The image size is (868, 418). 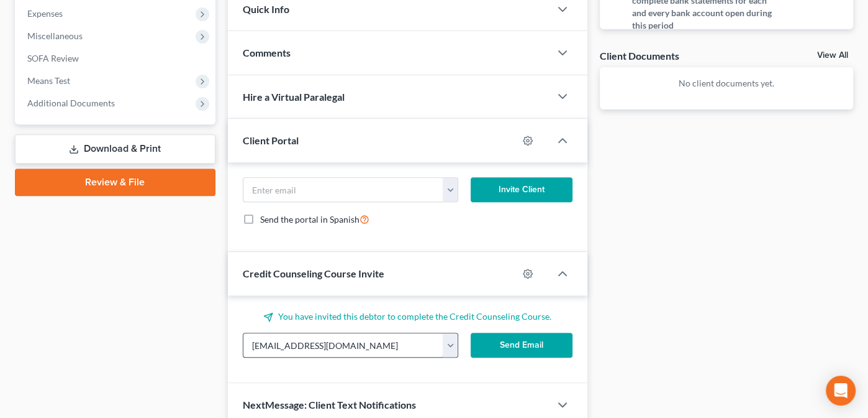 What do you see at coordinates (294, 96) in the screenshot?
I see `span: Hire a Virtual Paralegal` at bounding box center [294, 96].